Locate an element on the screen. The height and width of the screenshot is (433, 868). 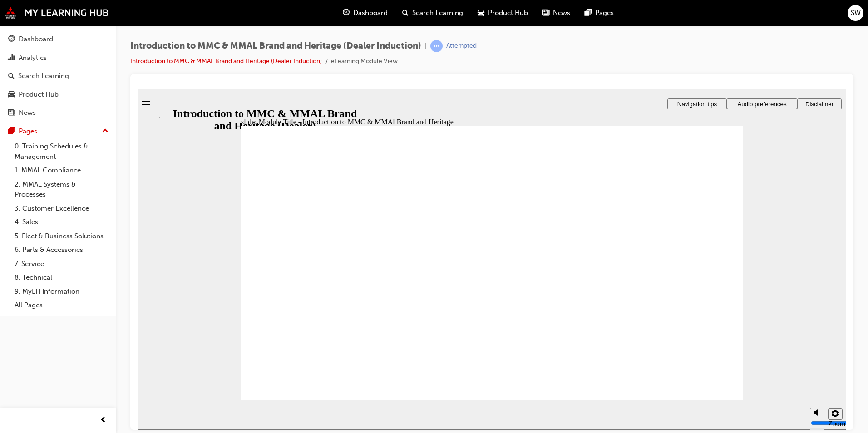
span: chart-icon is located at coordinates (11, 58).